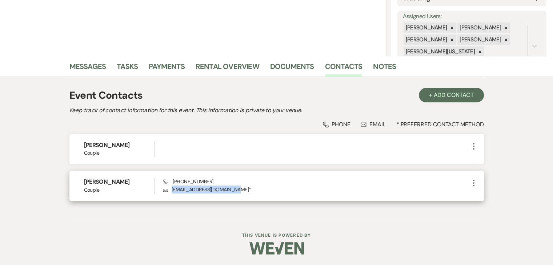 The height and width of the screenshot is (265, 553). What do you see at coordinates (344, 69) in the screenshot?
I see `a: Contacts` at bounding box center [344, 69].